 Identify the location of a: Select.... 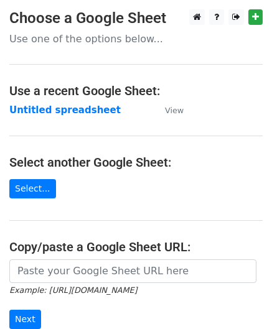
(32, 189).